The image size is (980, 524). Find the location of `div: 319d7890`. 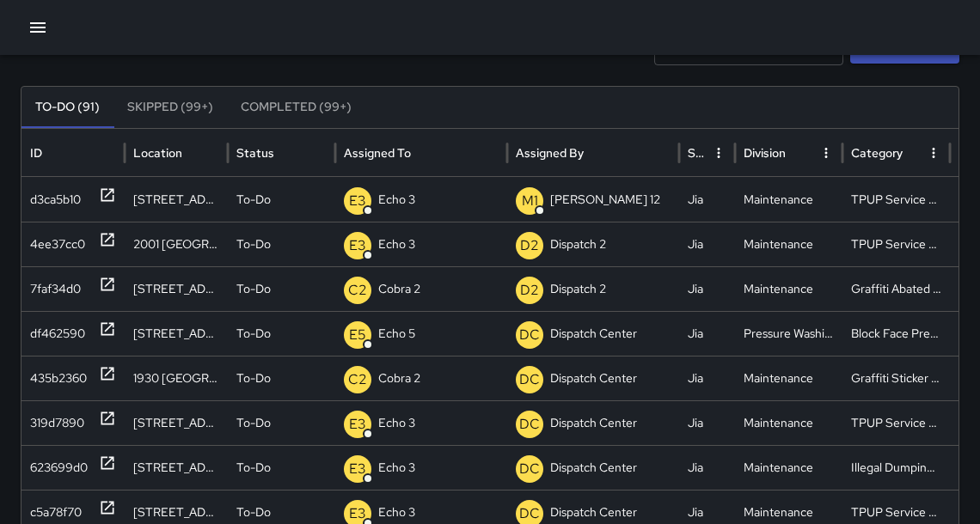

div: 319d7890 is located at coordinates (57, 422).